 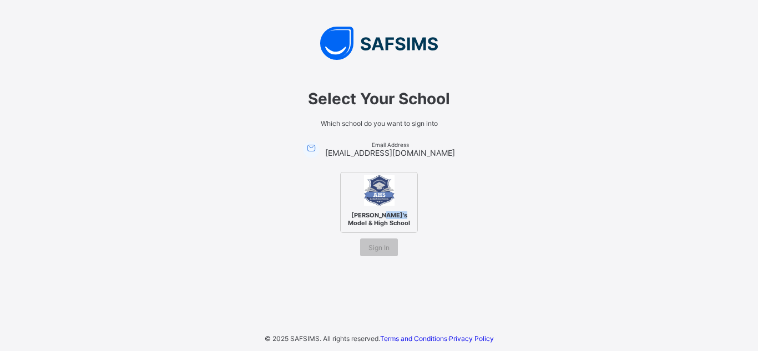 I want to click on span: © 2025 SAFSIMS. All rights reserved., so click(x=322, y=338).